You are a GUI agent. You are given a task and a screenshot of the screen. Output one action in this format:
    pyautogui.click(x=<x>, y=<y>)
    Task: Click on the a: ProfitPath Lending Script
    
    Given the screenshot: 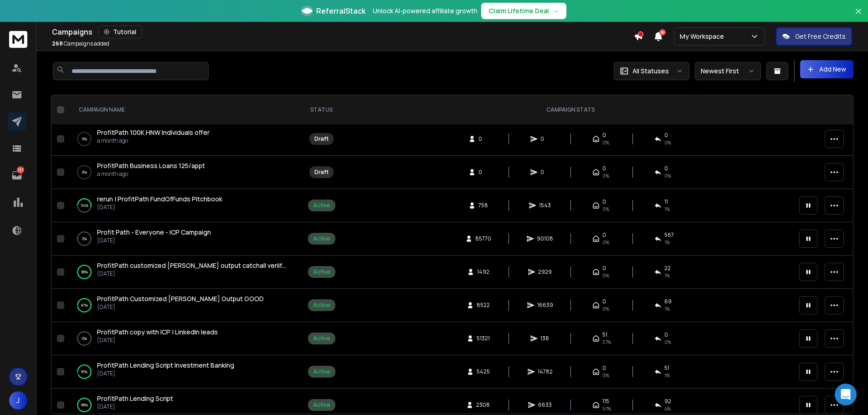 What is the action you would take?
    pyautogui.click(x=135, y=399)
    